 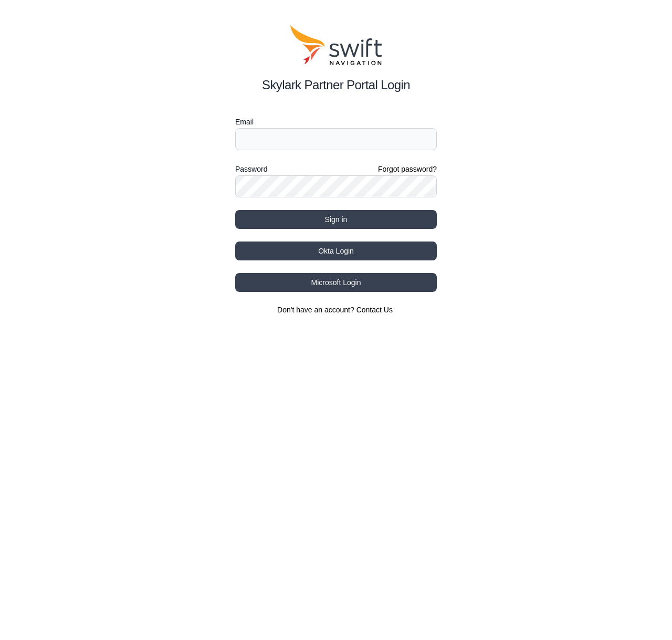 I want to click on label: Email, so click(x=336, y=122).